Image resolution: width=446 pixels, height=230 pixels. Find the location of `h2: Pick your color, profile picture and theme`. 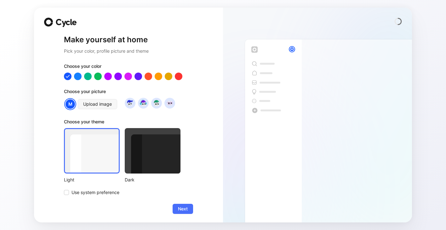

h2: Pick your color, profile picture and theme is located at coordinates (129, 51).